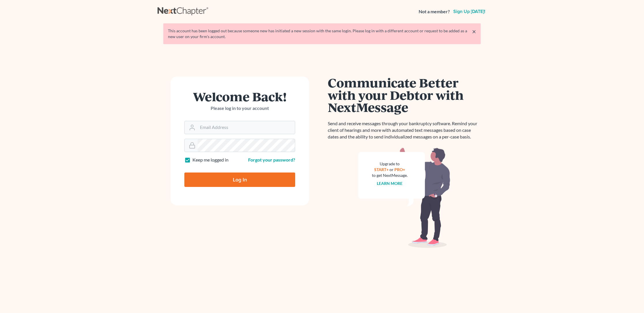  I want to click on div: This account has been logged out because someone new has initiated a new session with the same lo..., so click(322, 34).